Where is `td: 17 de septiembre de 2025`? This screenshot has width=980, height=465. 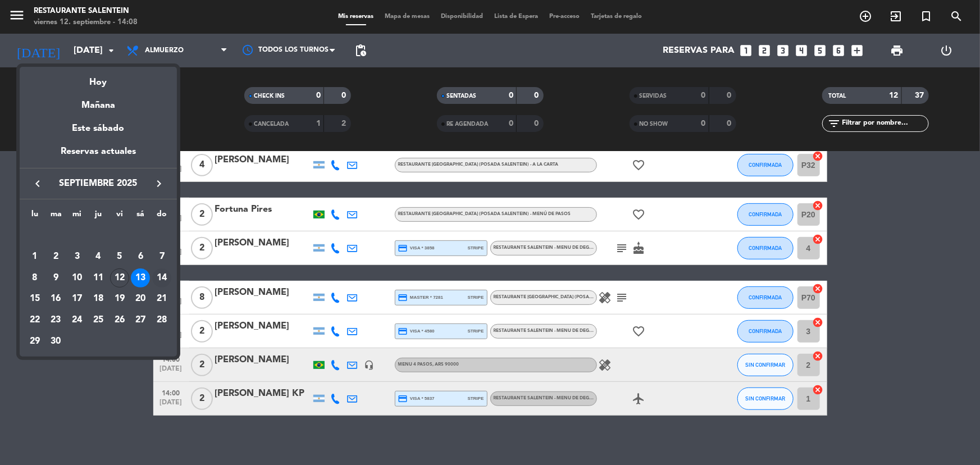 td: 17 de septiembre de 2025 is located at coordinates (77, 299).